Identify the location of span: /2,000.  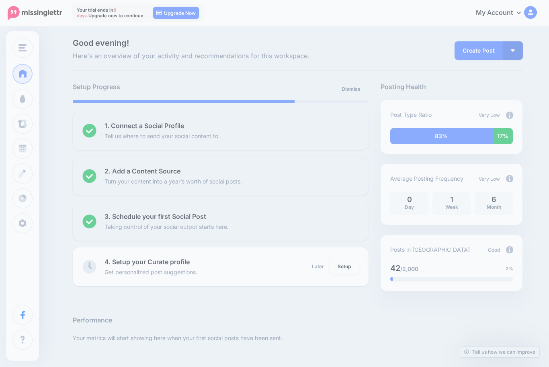
(409, 269).